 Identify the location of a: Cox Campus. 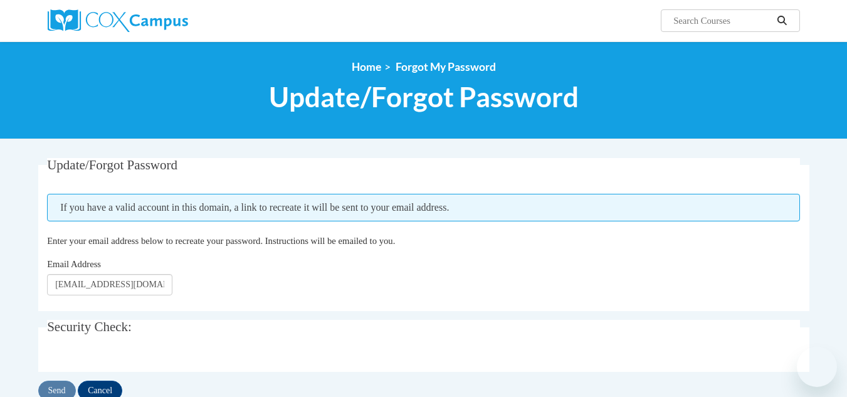
(167, 21).